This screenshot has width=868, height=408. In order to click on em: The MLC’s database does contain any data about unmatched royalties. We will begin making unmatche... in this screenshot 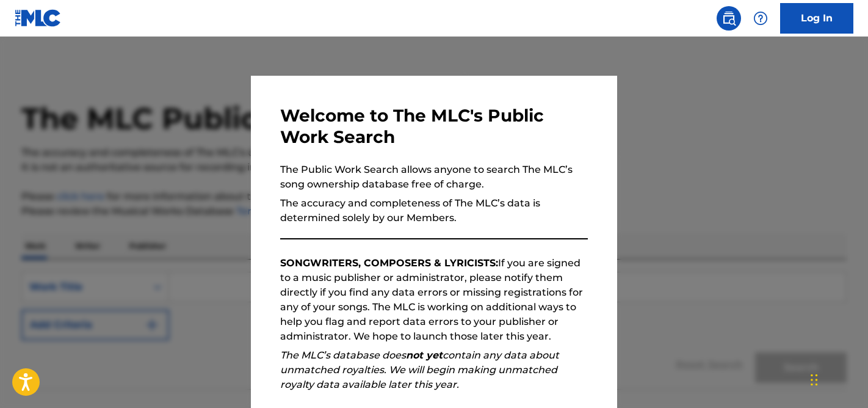, I will do `click(419, 369)`.